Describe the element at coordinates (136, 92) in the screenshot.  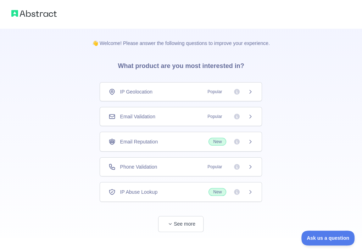
I see `span: IP Geolocation` at that location.